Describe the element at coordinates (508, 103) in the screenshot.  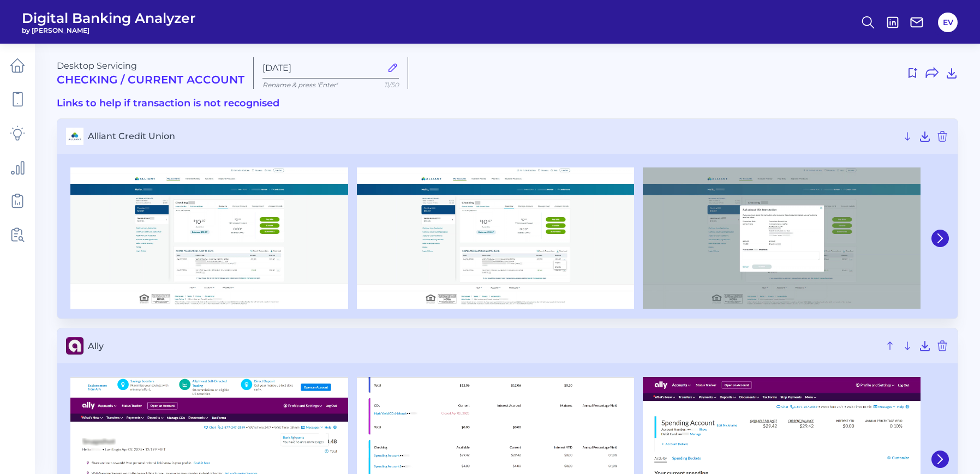
I see `h3: Links to help if transaction is not recognised` at that location.